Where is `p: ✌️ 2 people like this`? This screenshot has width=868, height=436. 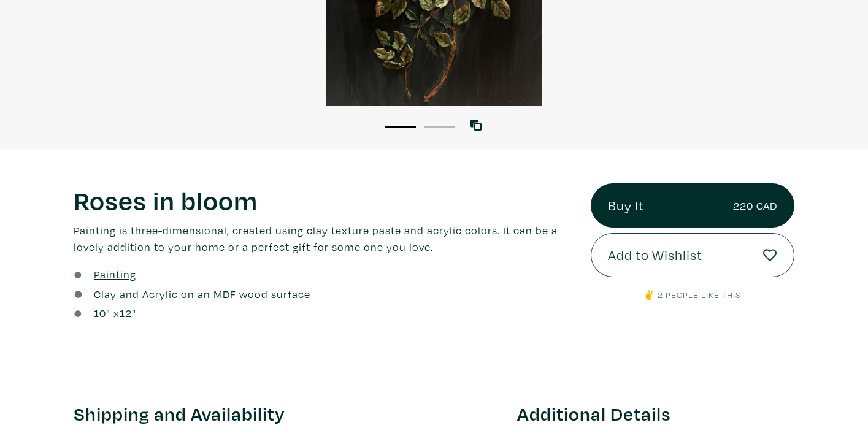 p: ✌️ 2 people like this is located at coordinates (692, 296).